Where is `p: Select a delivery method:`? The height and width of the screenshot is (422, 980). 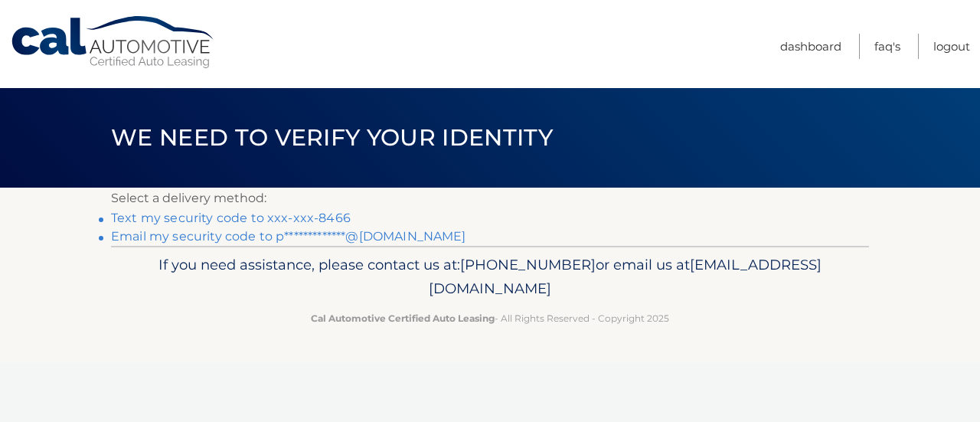
p: Select a delivery method: is located at coordinates (490, 198).